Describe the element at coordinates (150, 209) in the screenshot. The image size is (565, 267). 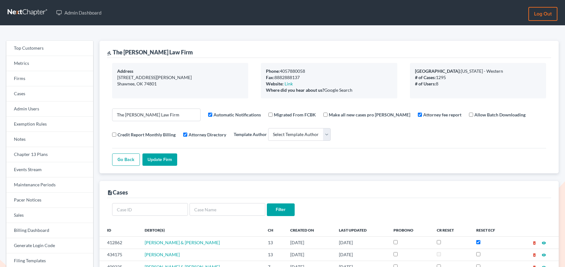
I see `input: Case ID` at that location.